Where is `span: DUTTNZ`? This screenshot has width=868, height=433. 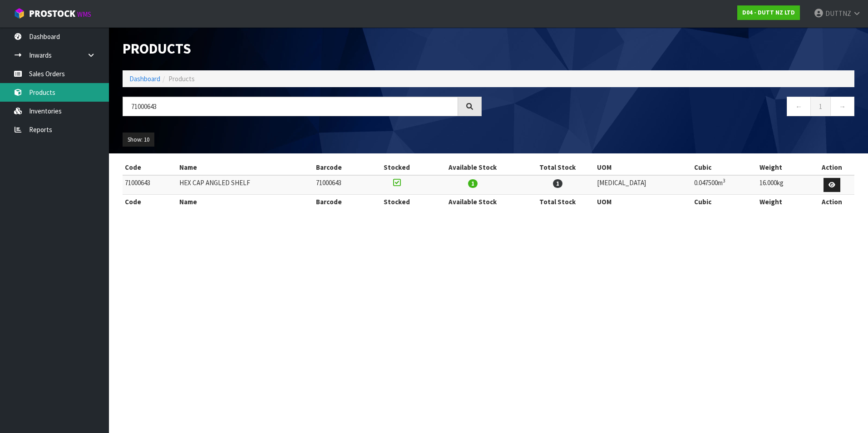 span: DUTTNZ is located at coordinates (838, 13).